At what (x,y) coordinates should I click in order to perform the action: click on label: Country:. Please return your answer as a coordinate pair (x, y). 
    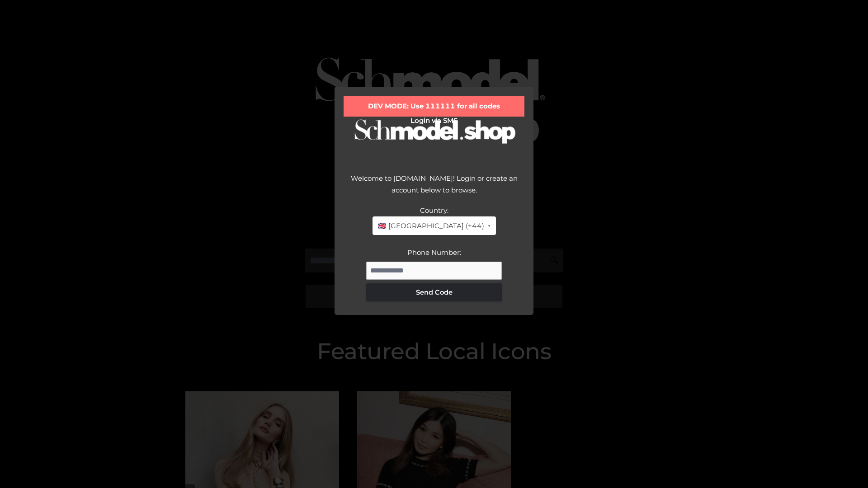
    Looking at the image, I should click on (434, 210).